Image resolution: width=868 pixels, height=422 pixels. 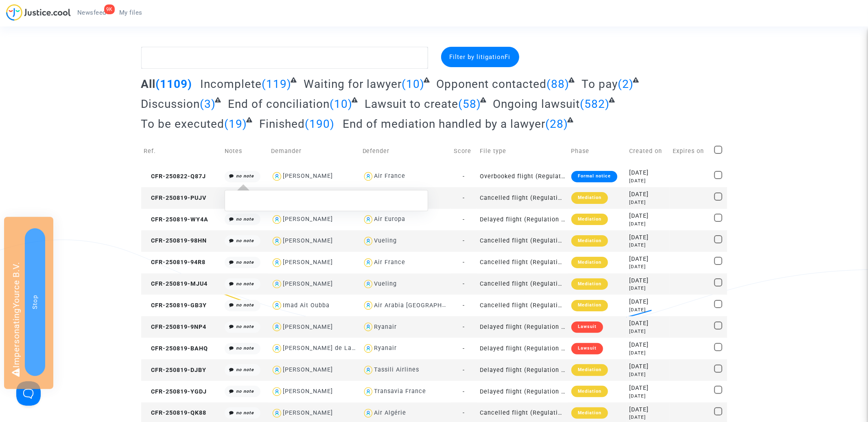 What do you see at coordinates (390, 412) in the screenshot?
I see `div: Air Algérie` at bounding box center [390, 412].